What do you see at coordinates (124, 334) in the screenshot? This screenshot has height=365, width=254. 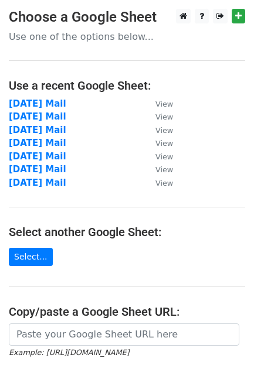 I see `input: Paste your Google Sheet URL here` at bounding box center [124, 334].